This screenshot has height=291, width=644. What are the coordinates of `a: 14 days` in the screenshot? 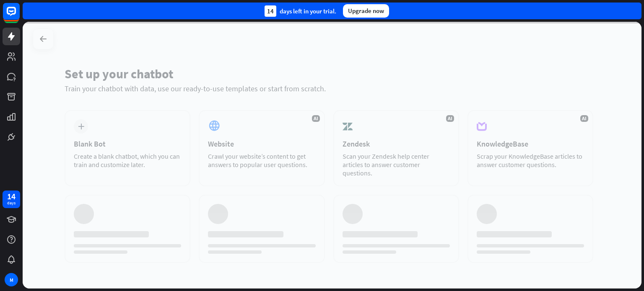 It's located at (12, 200).